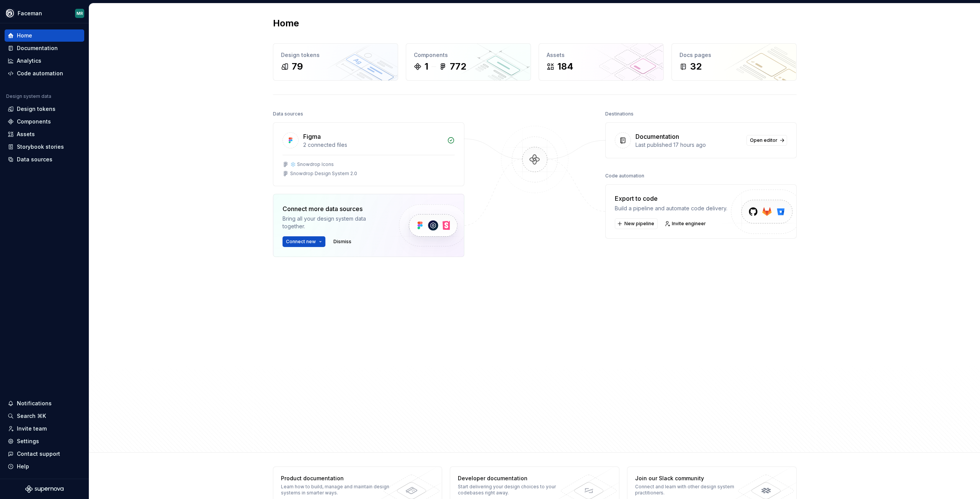  Describe the element at coordinates (312, 164) in the screenshot. I see `div: ❄️ Snowdrop Icons` at that location.